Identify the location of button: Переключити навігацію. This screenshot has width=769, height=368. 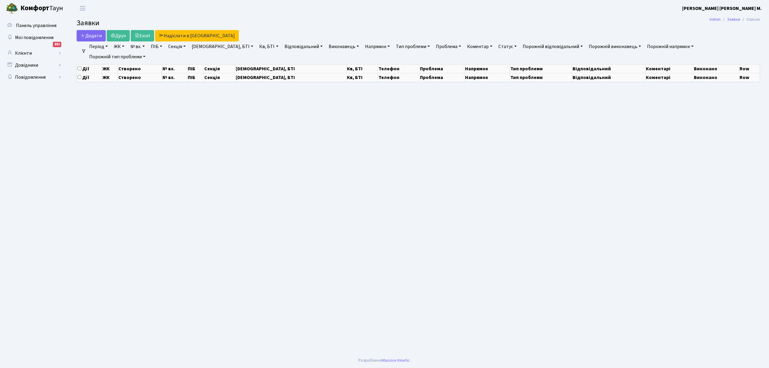
(83, 8).